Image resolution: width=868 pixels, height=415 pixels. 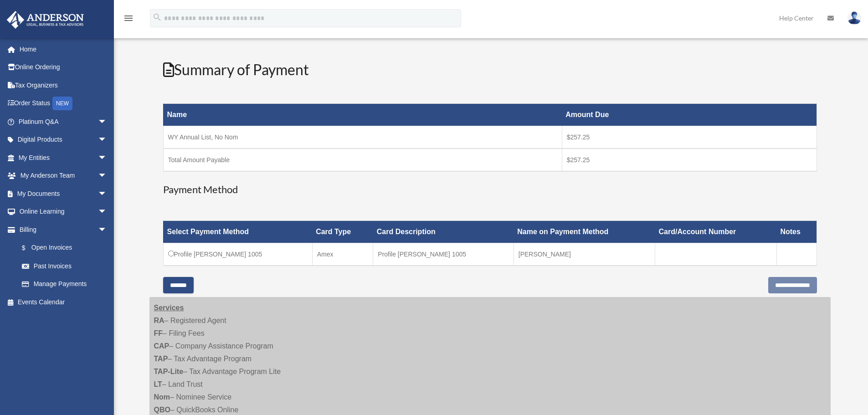 I want to click on th: Card Description, so click(x=443, y=232).